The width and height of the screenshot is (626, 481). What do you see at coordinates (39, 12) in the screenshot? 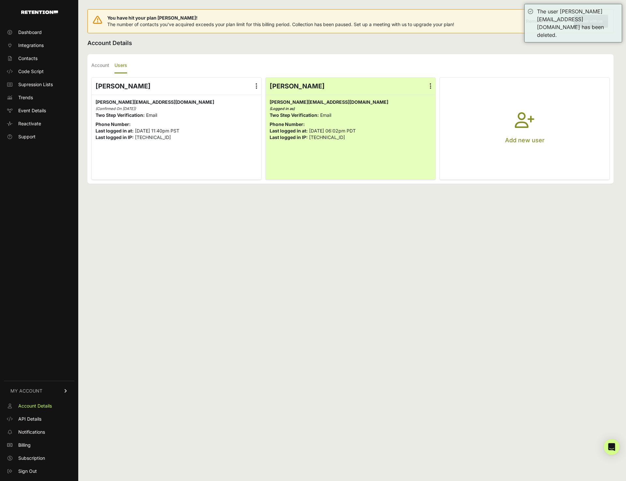
I see `img: Retention.com` at bounding box center [39, 12].